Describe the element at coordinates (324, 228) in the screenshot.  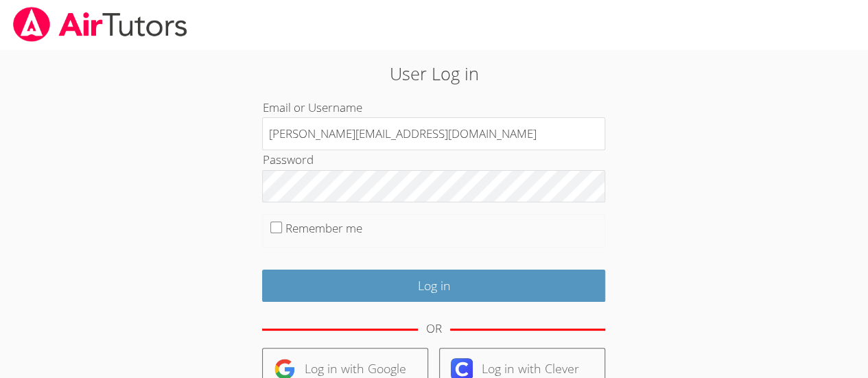
I see `label: Remember me` at that location.